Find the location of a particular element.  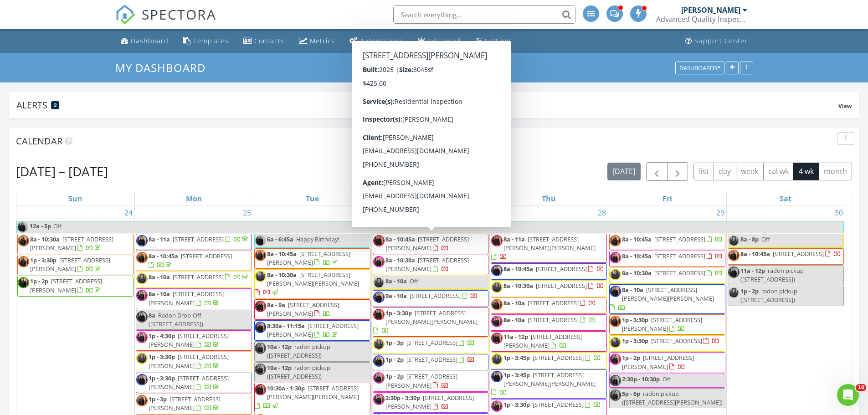

span: 2:30p - 10:30p is located at coordinates (641, 379).